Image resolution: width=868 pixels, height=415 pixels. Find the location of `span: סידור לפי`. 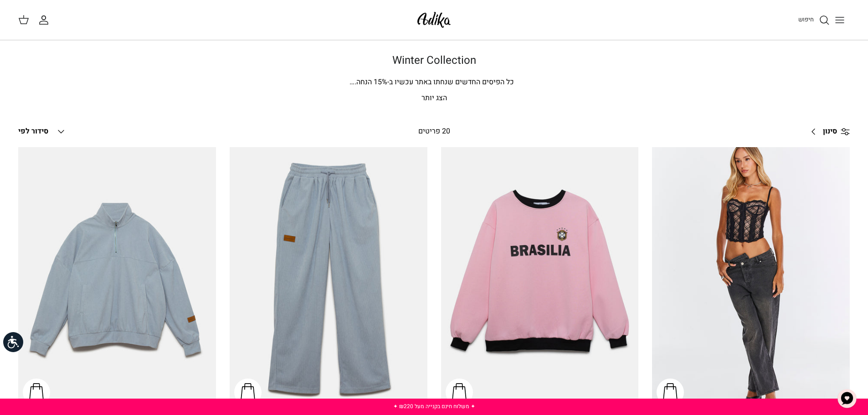

span: סידור לפי is located at coordinates (34, 131).